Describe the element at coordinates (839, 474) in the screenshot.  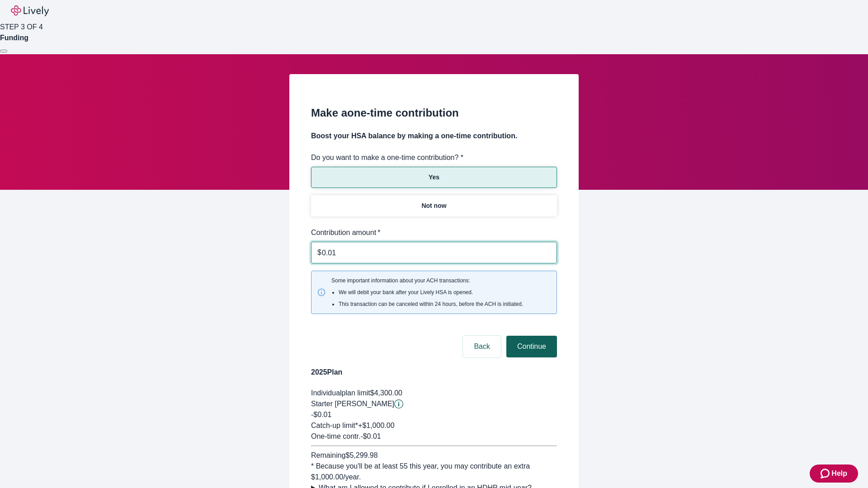
I see `span: Help` at that location.